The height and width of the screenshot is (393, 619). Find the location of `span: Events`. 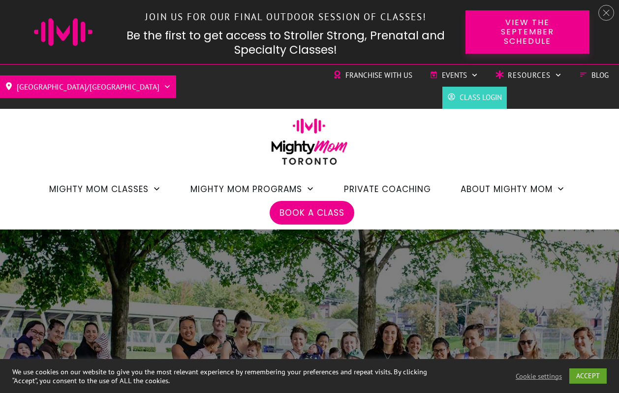

span: Events is located at coordinates (454, 75).